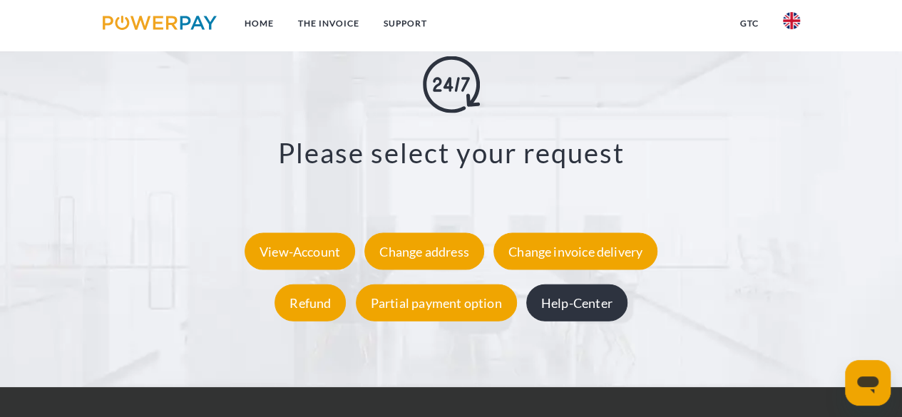 This screenshot has height=417, width=902. What do you see at coordinates (436, 303) in the screenshot?
I see `a: Partial payment option` at bounding box center [436, 303].